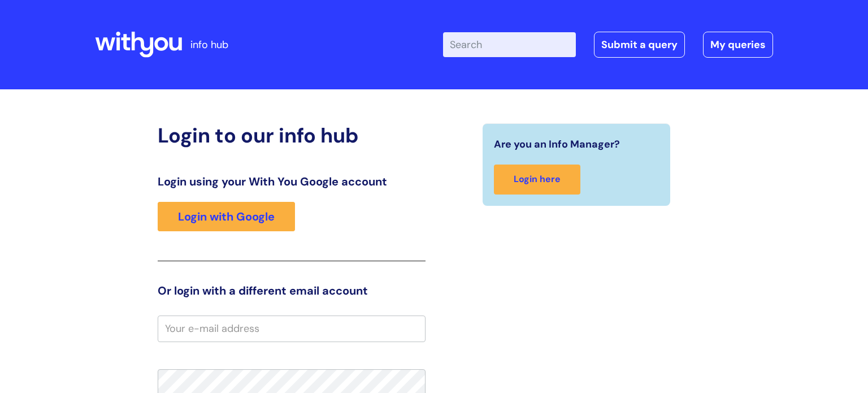 The image size is (868, 393). What do you see at coordinates (209, 45) in the screenshot?
I see `p: info hub` at bounding box center [209, 45].